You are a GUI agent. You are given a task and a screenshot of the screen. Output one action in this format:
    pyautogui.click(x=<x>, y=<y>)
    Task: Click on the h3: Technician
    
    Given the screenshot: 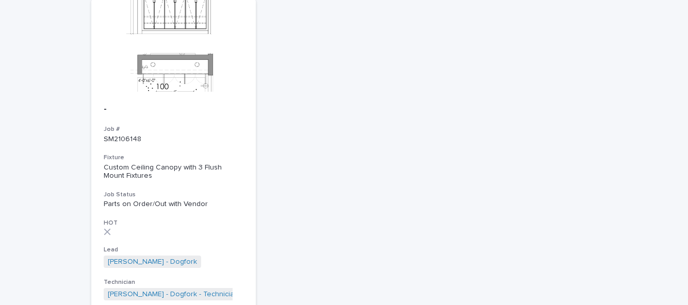 What is the action you would take?
    pyautogui.click(x=173, y=283)
    